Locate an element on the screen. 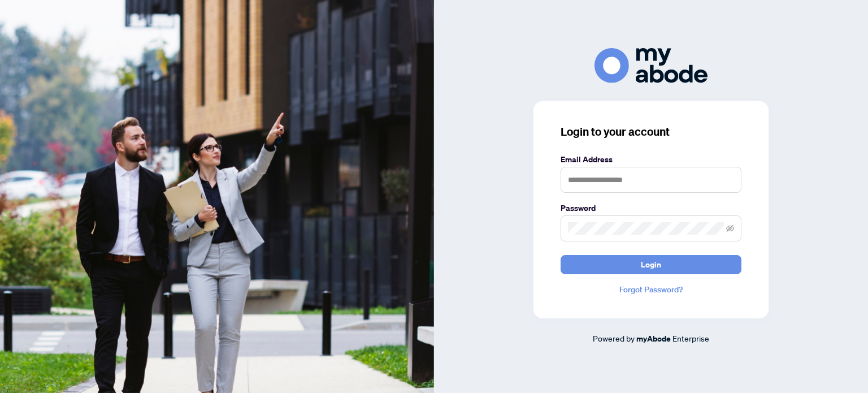 This screenshot has height=393, width=868. a: Forgot Password? is located at coordinates (651, 290).